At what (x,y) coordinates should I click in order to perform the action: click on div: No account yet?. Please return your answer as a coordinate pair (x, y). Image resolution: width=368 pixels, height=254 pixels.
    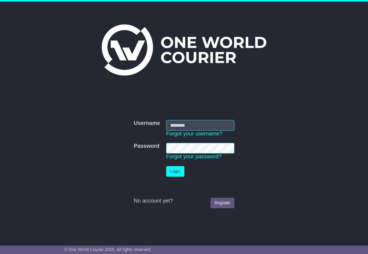
    Looking at the image, I should click on (184, 201).